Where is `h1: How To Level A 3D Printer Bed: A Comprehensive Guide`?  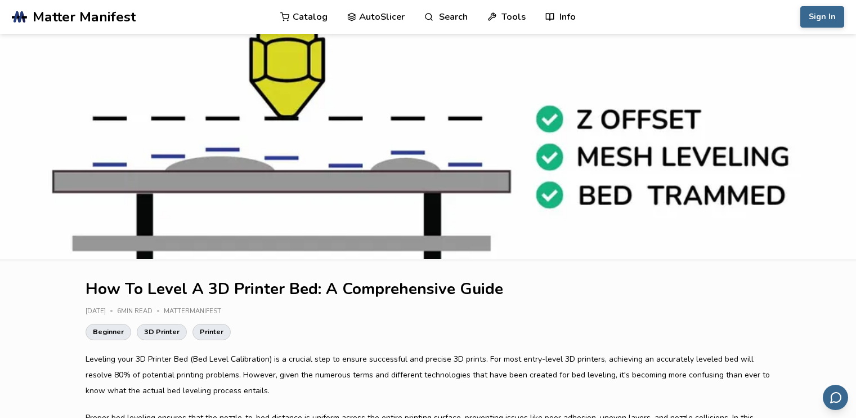 h1: How To Level A 3D Printer Bed: A Comprehensive Guide is located at coordinates (428, 289).